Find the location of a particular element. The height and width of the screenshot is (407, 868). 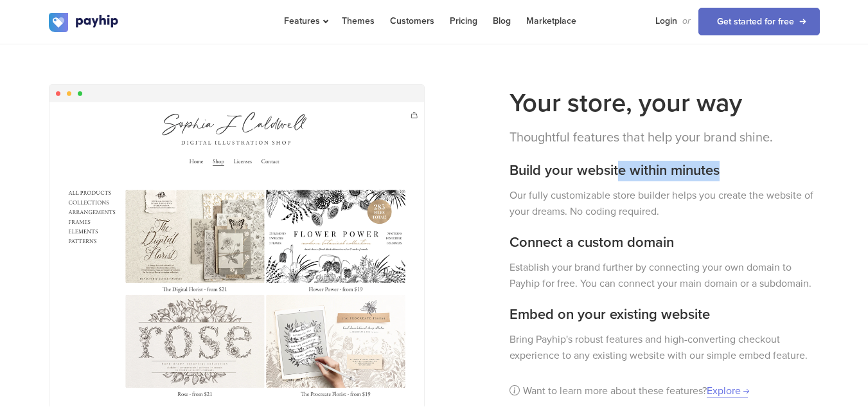

a: Explore is located at coordinates (727, 391).